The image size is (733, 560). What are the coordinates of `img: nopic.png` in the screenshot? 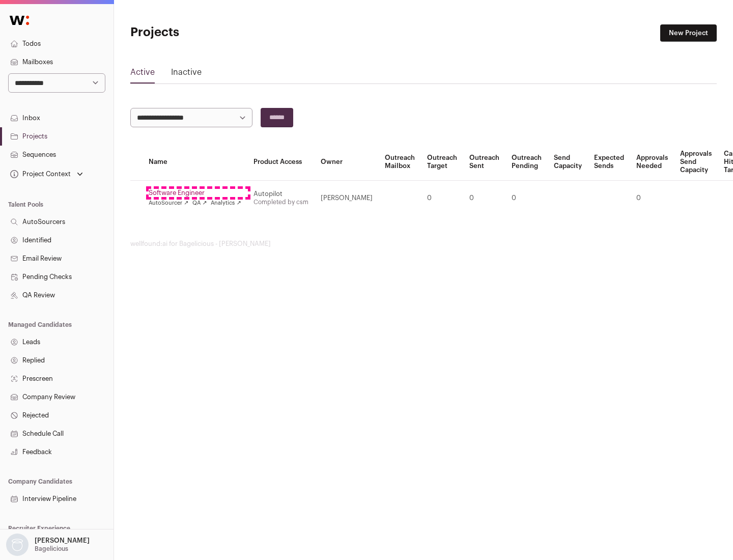 It's located at (18, 545).